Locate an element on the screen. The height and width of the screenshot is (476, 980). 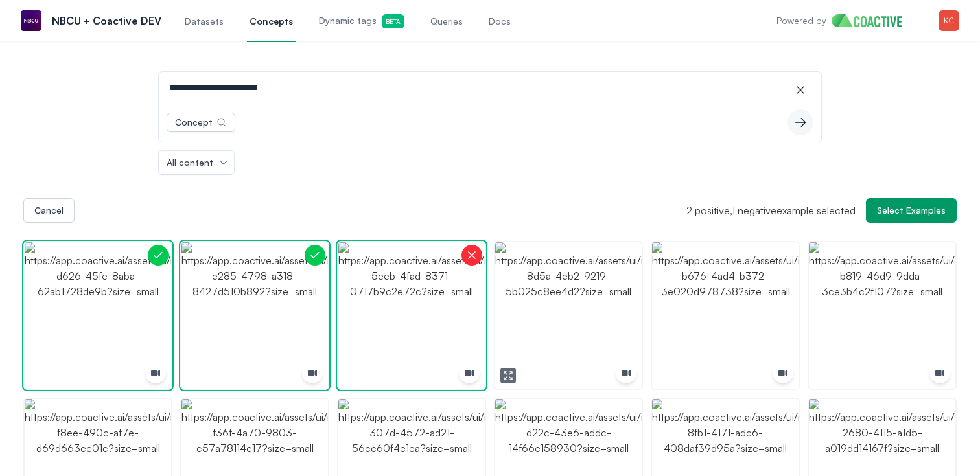
span: Queries is located at coordinates (447, 22).